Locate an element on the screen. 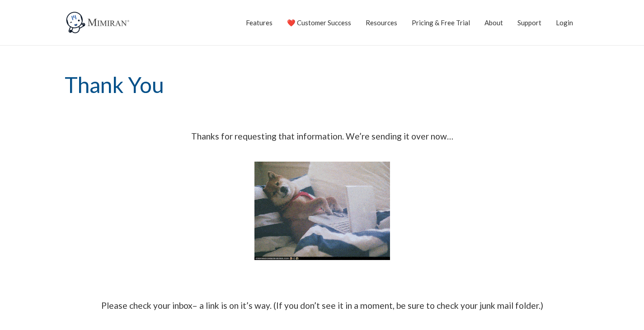 Image resolution: width=644 pixels, height=330 pixels. a: Resources is located at coordinates (381, 22).